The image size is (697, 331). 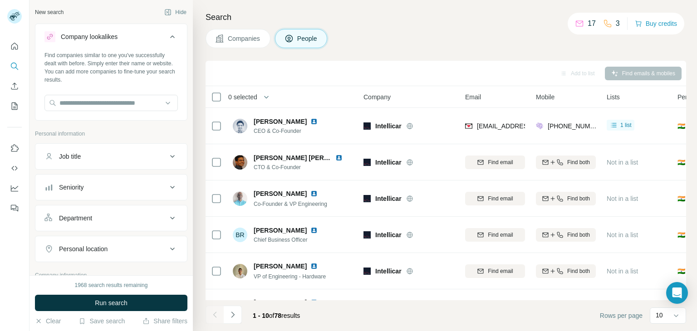 What do you see at coordinates (308, 39) in the screenshot?
I see `span: People` at bounding box center [308, 39].